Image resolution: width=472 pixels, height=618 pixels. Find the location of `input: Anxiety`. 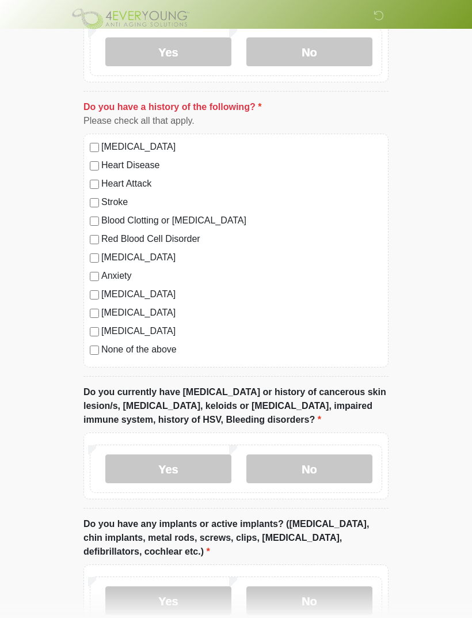

input: Anxiety is located at coordinates (94, 277).